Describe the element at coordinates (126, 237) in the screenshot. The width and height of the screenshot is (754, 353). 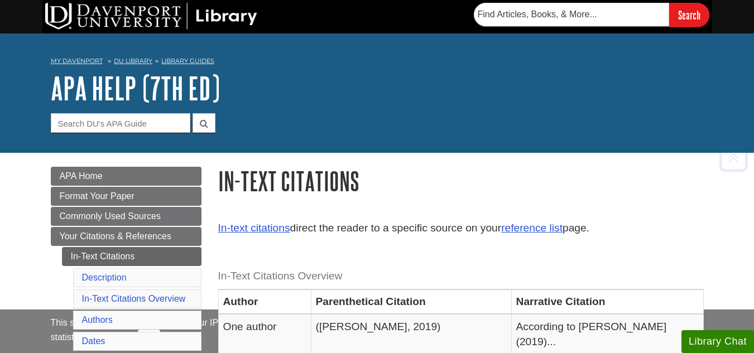
I see `a: Your Citations & References` at that location.